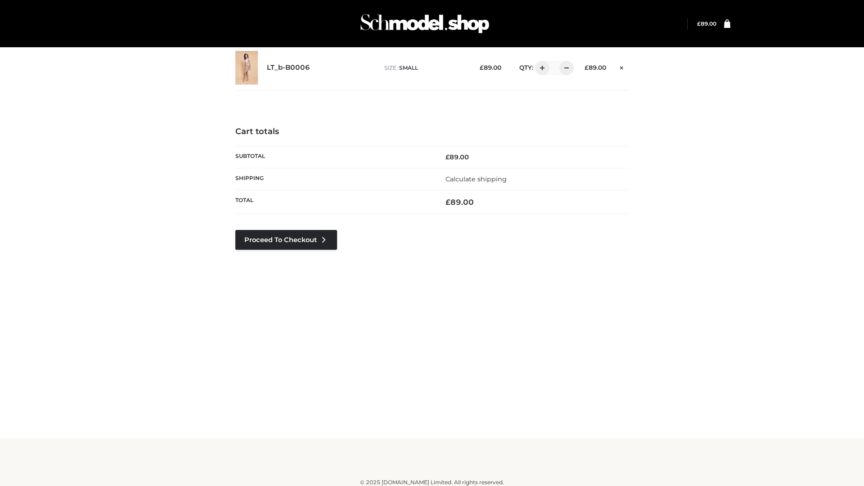 The height and width of the screenshot is (486, 864). What do you see at coordinates (247, 68) in the screenshot?
I see `img: LT_b-B0006 - SMALL` at bounding box center [247, 68].